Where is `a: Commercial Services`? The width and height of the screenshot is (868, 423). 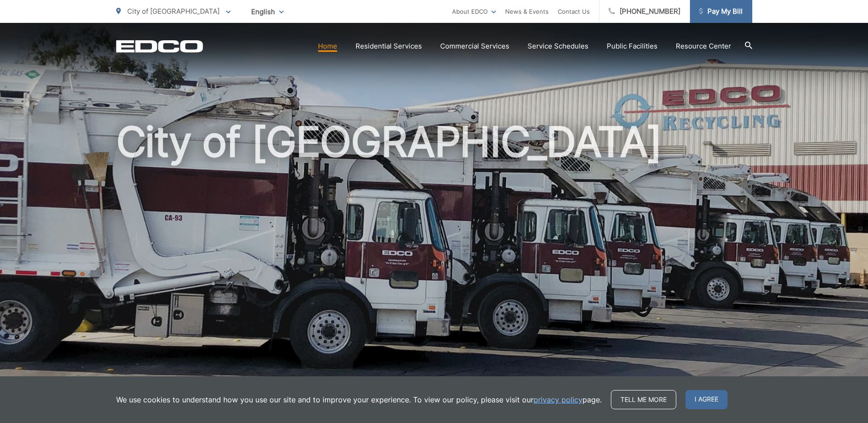
a: Commercial Services is located at coordinates (475, 46).